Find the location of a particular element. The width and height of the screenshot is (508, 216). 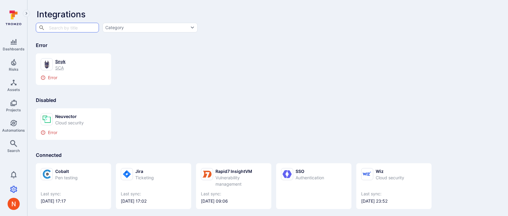

a: NeuvectorCloud securityError is located at coordinates (73, 124).